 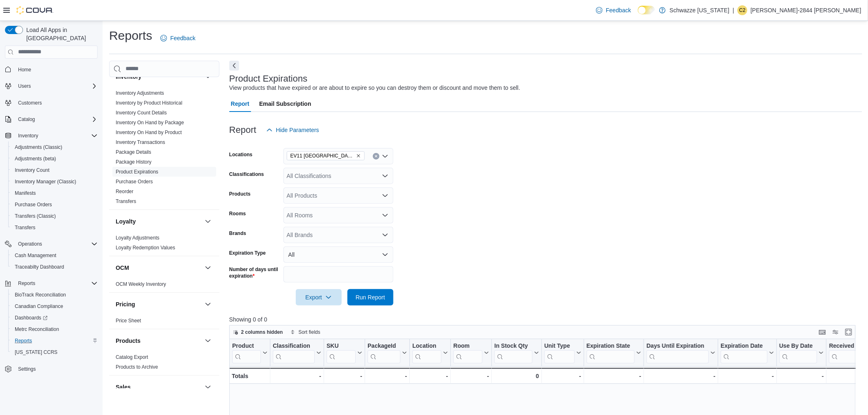 I want to click on span: Purchase Orders, so click(x=34, y=205).